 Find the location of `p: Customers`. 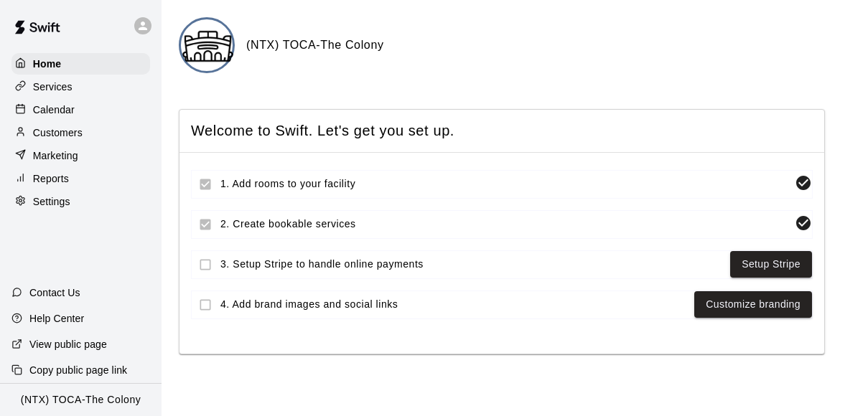

p: Customers is located at coordinates (58, 133).